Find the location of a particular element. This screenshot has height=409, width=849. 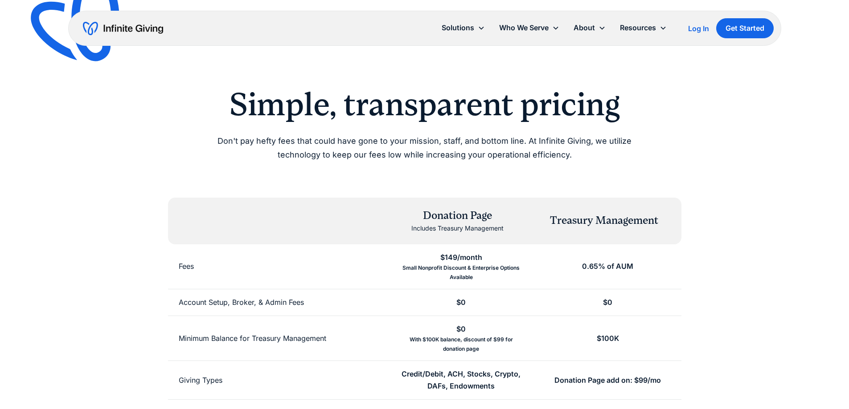

h2: Simple, transparent pricing is located at coordinates (424, 105).